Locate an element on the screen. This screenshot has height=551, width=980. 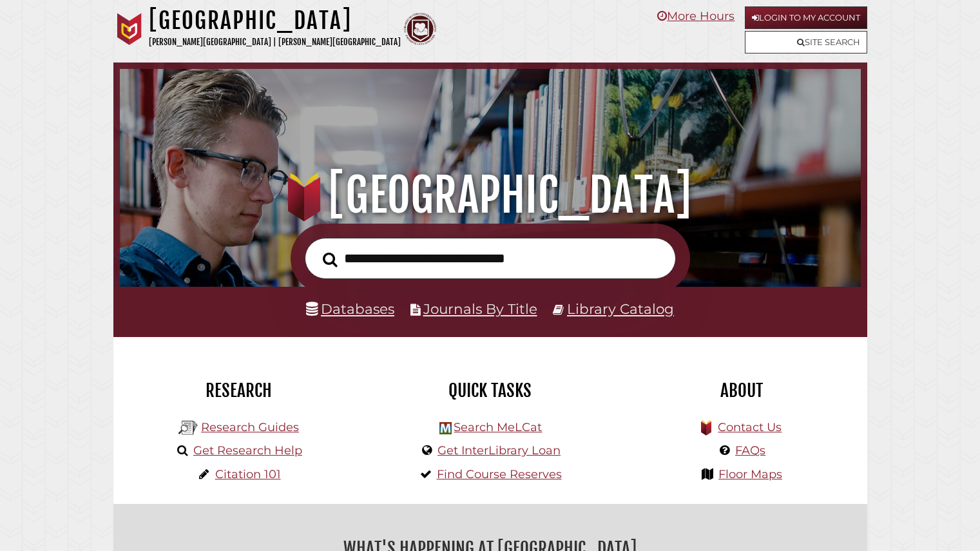
a: Get Research Help is located at coordinates (247, 451).